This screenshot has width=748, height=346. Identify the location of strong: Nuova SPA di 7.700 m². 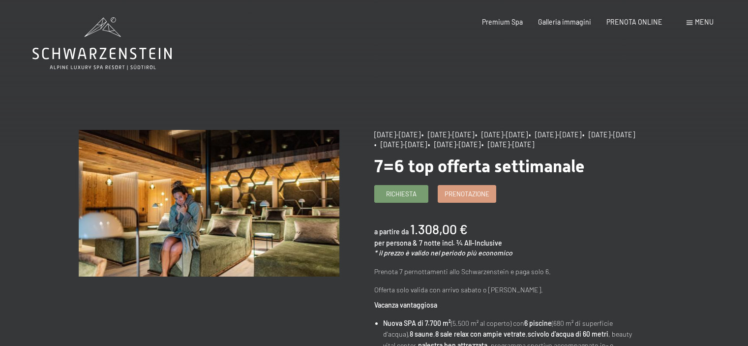
(417, 323).